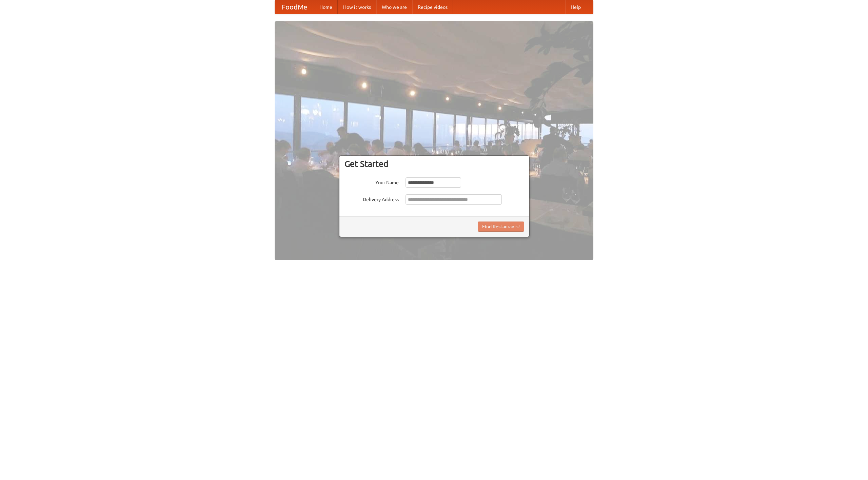  Describe the element at coordinates (357, 7) in the screenshot. I see `a: How it works` at that location.